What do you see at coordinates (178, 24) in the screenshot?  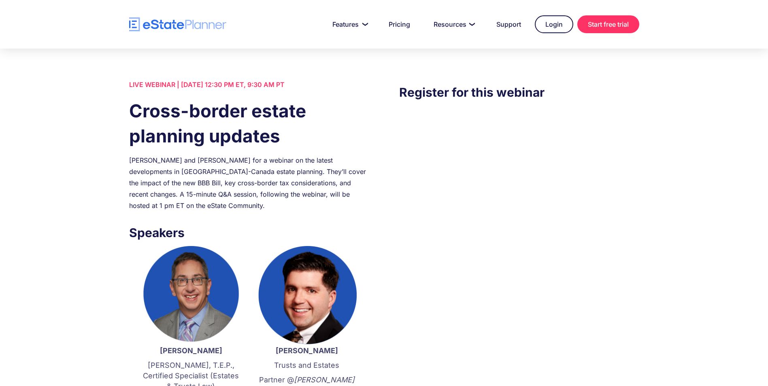 I see `a: home` at bounding box center [178, 24].